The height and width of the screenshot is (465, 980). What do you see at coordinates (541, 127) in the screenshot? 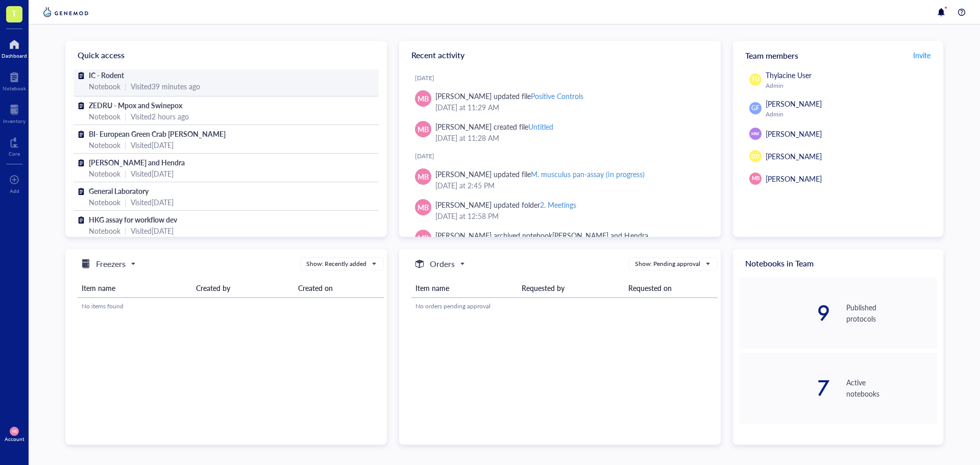
I see `div: Untitled` at bounding box center [541, 127].